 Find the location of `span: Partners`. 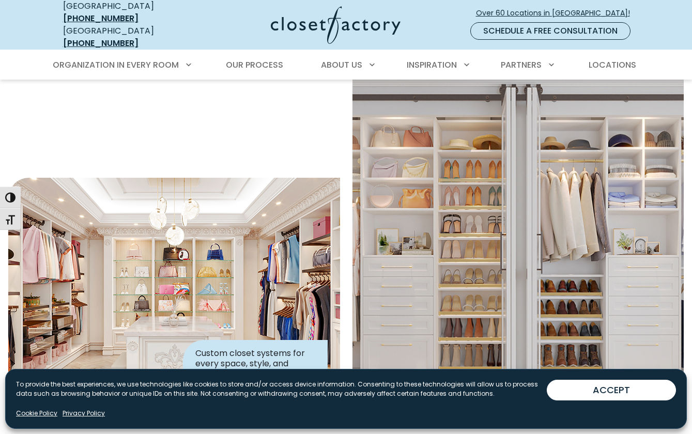

span: Partners is located at coordinates (521, 65).